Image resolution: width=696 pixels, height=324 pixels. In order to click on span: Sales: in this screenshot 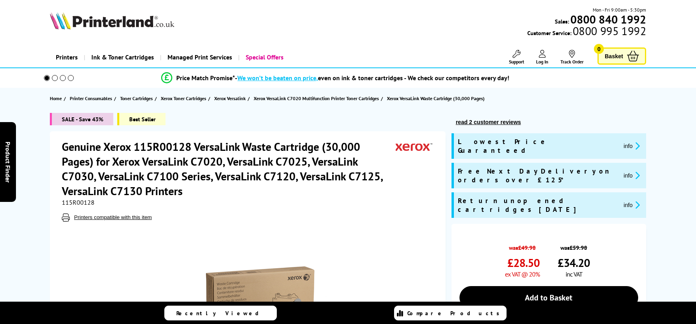, I will do `click(562, 21)`.